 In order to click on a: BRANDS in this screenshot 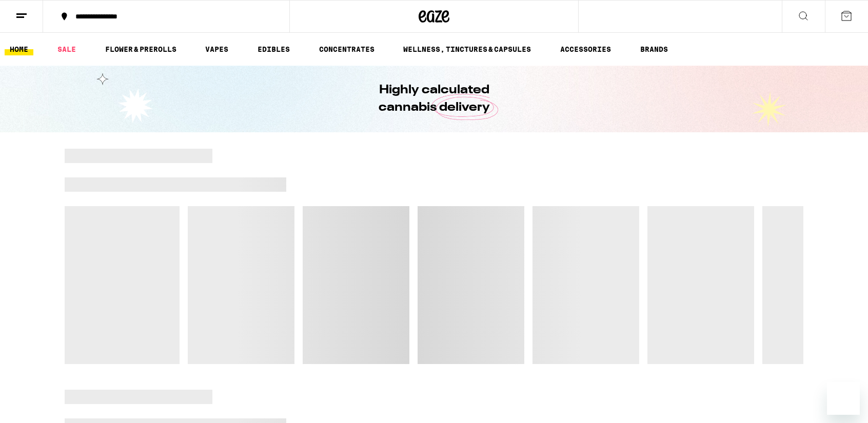, I will do `click(654, 50)`.